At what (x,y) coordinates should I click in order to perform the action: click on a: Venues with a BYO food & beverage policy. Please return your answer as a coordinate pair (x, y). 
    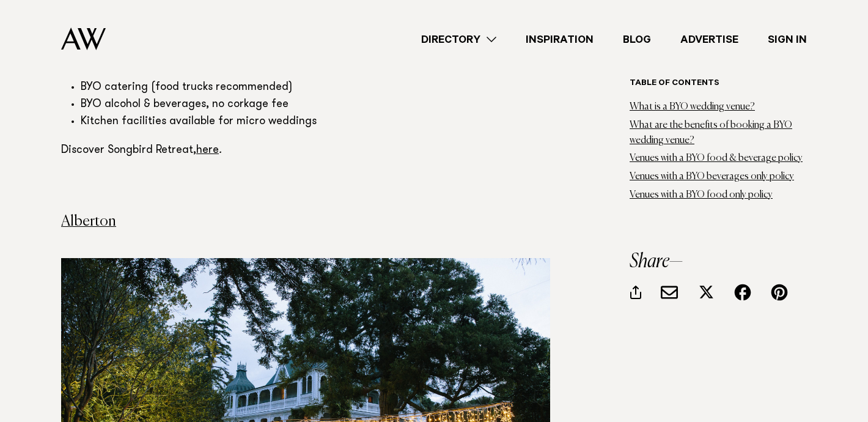
    Looking at the image, I should click on (716, 159).